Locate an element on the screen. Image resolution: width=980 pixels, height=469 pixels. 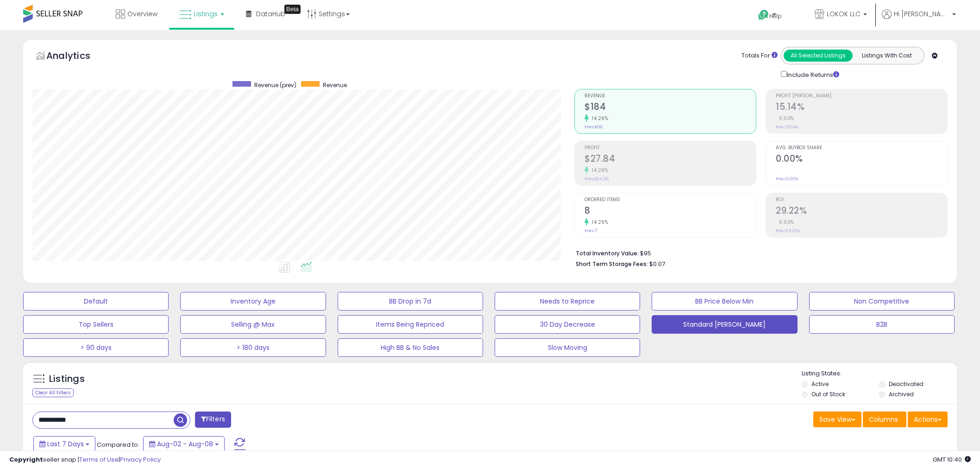
button: Selling @ Max is located at coordinates (253, 324).